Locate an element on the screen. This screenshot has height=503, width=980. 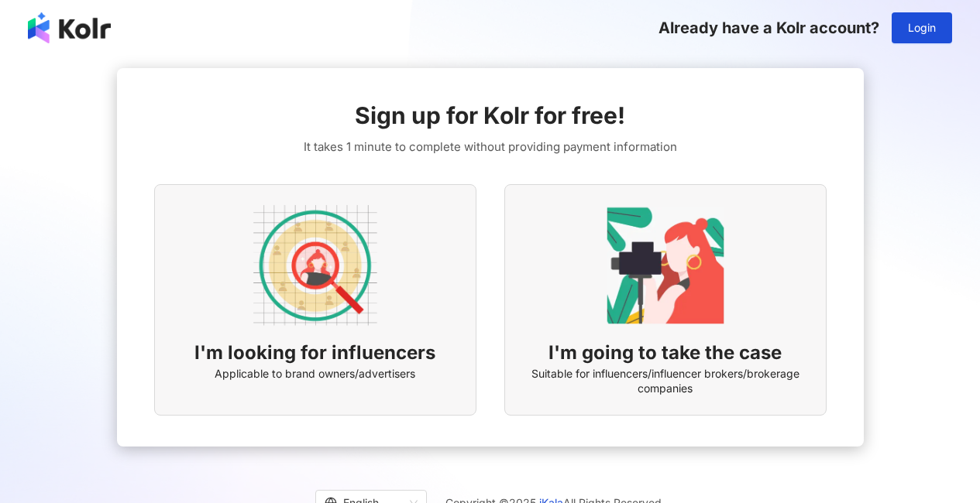
span: Already have a Kolr account? is located at coordinates (768, 28).